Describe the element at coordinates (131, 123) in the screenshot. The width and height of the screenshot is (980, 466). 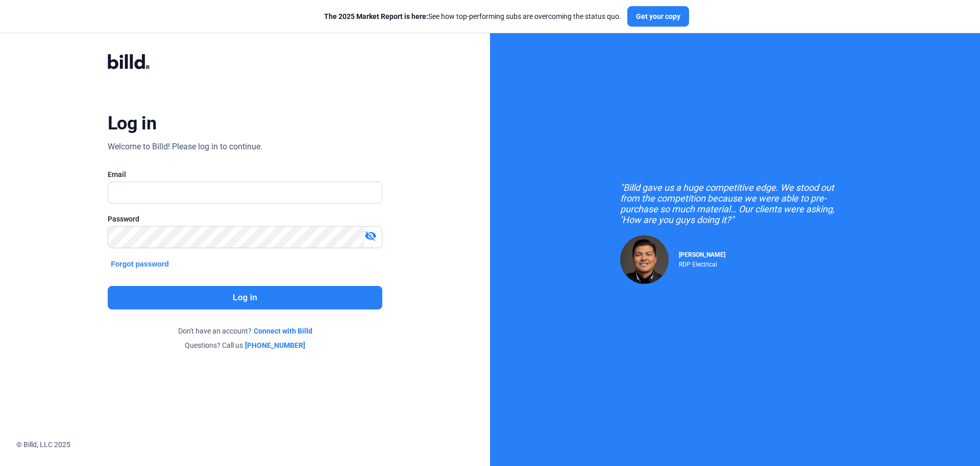
I see `div: Log in` at that location.